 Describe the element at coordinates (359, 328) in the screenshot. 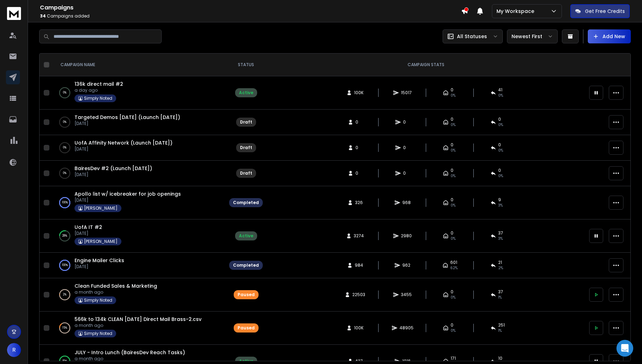

I see `span: 100K` at that location.